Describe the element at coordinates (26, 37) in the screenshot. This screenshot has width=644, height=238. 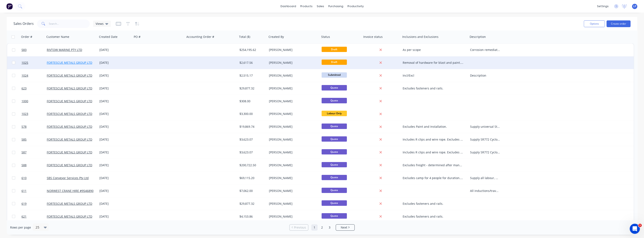
I see `div: Order #` at that location.